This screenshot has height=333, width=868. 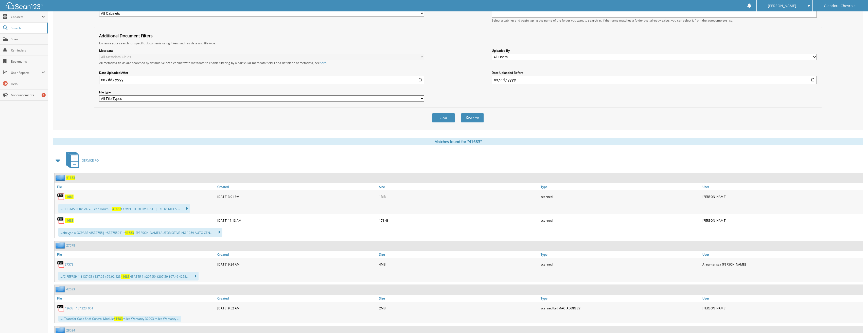 I want to click on span: Search, so click(x=28, y=28).